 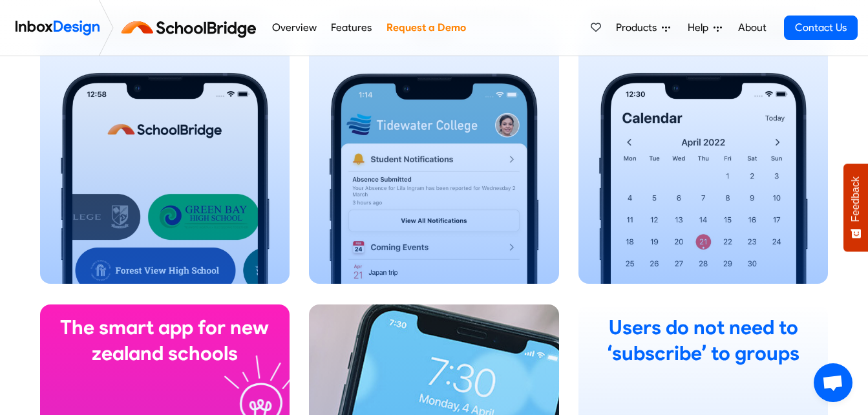 I want to click on span: Products, so click(x=638, y=28).